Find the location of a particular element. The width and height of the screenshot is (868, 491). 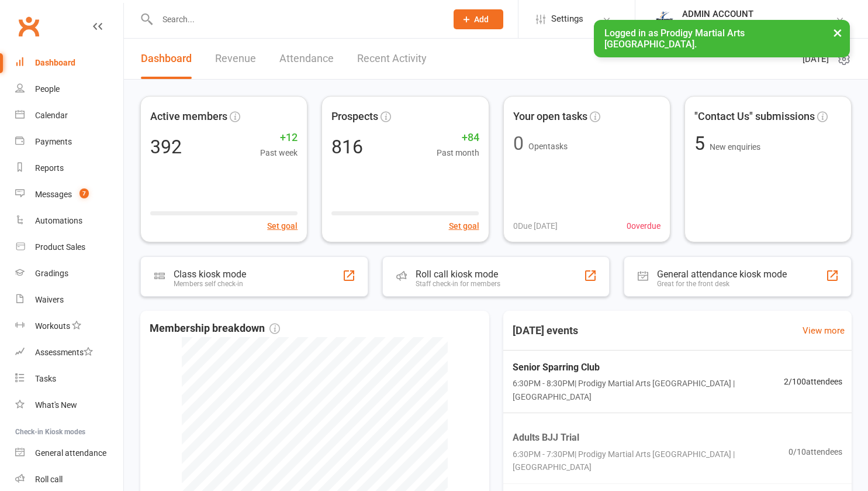

span: +84 is located at coordinates (458, 137).